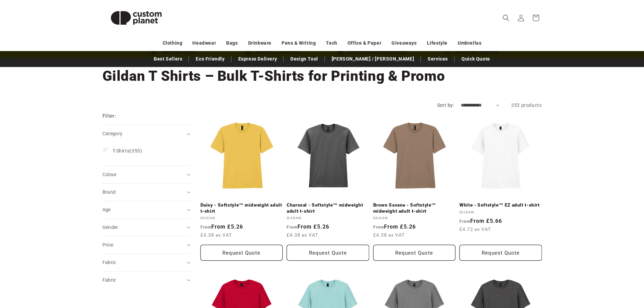 Image resolution: width=644 pixels, height=308 pixels. Describe the element at coordinates (111, 227) in the screenshot. I see `span: Gender` at that location.